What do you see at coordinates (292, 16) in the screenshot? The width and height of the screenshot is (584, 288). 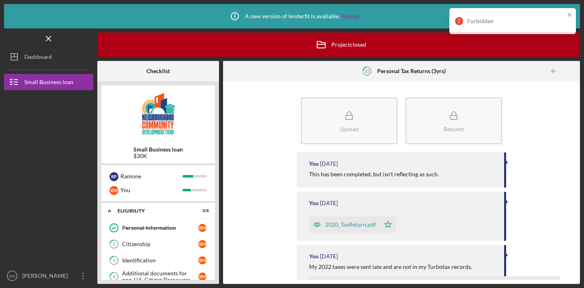 I see `div: A new version of lenderfit is available.` at bounding box center [292, 16].